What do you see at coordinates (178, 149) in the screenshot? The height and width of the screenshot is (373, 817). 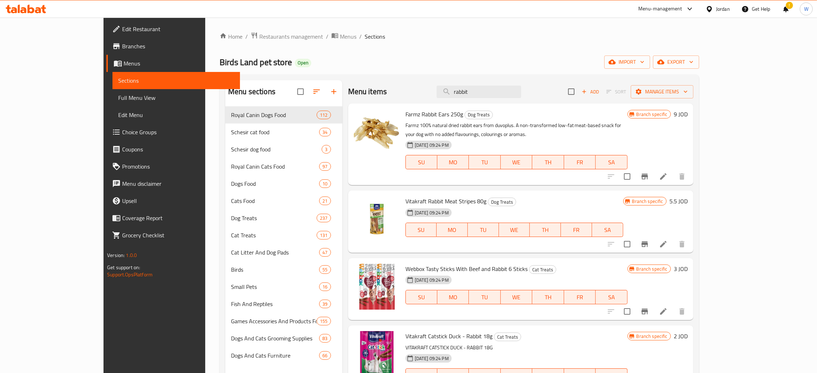 I see `span: Coupons` at bounding box center [178, 149].